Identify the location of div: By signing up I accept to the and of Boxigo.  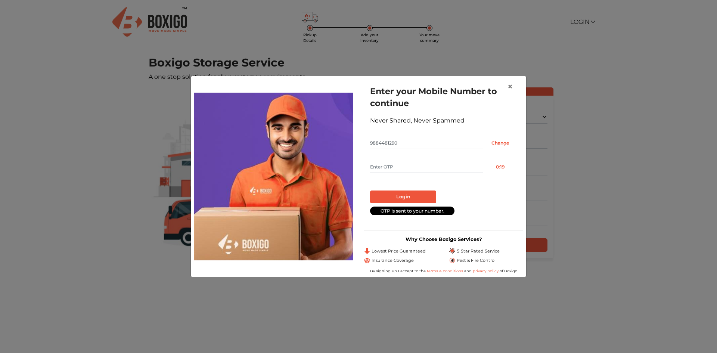
(444, 271).